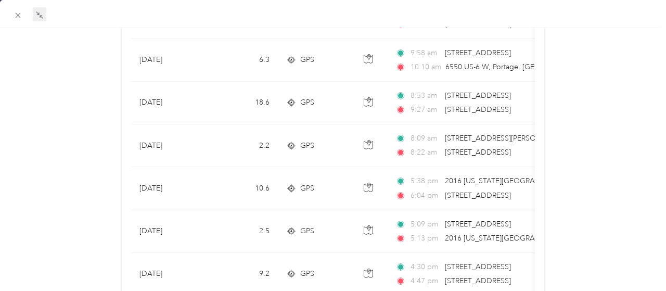 This screenshot has height=291, width=666. Describe the element at coordinates (243, 103) in the screenshot. I see `td: 18.6` at that location.